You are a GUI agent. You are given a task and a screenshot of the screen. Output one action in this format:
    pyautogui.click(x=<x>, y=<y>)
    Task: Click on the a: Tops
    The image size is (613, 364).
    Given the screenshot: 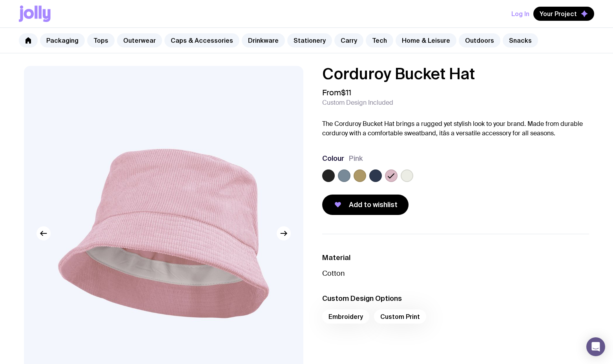 What is the action you would take?
    pyautogui.click(x=101, y=40)
    